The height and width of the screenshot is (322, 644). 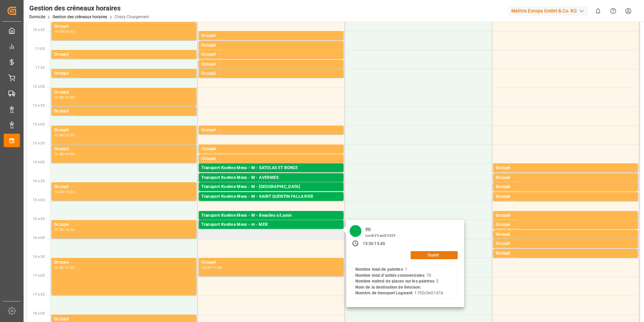 What do you see at coordinates (511, 182) in the screenshot?
I see `div: 14:30` at bounding box center [511, 182].